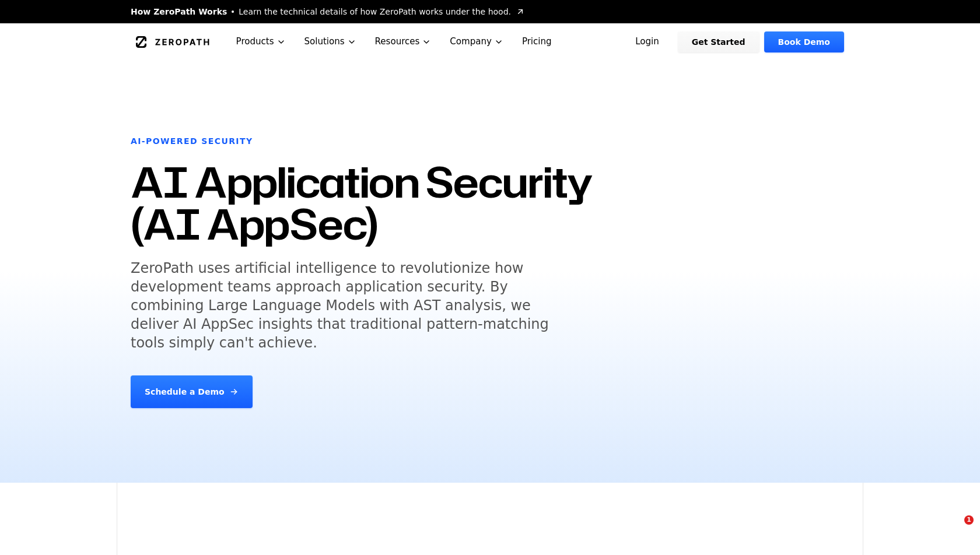 The image size is (980, 555). Describe the element at coordinates (330, 41) in the screenshot. I see `button: Solutions` at that location.